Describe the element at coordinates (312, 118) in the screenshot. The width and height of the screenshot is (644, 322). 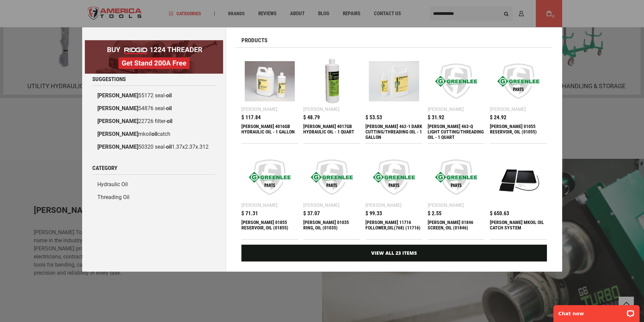
I see `span: $ 48.79` at that location.